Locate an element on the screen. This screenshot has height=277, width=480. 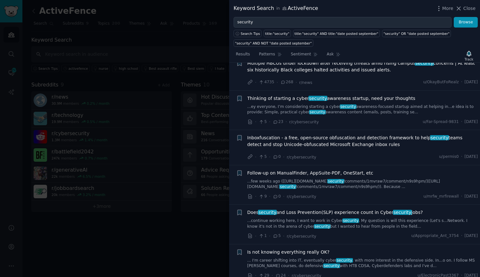
a: "security" OR "date posted september" is located at coordinates (416, 33).